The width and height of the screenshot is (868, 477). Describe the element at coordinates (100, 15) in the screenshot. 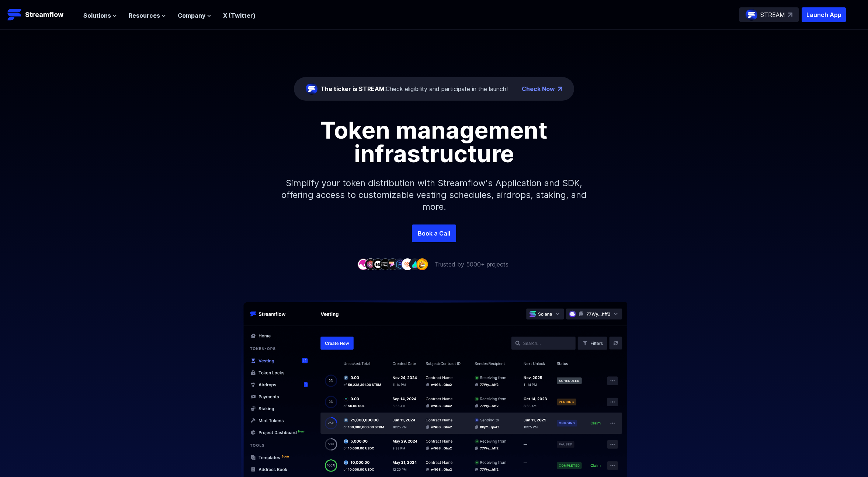

I see `button: Solutions` at that location.